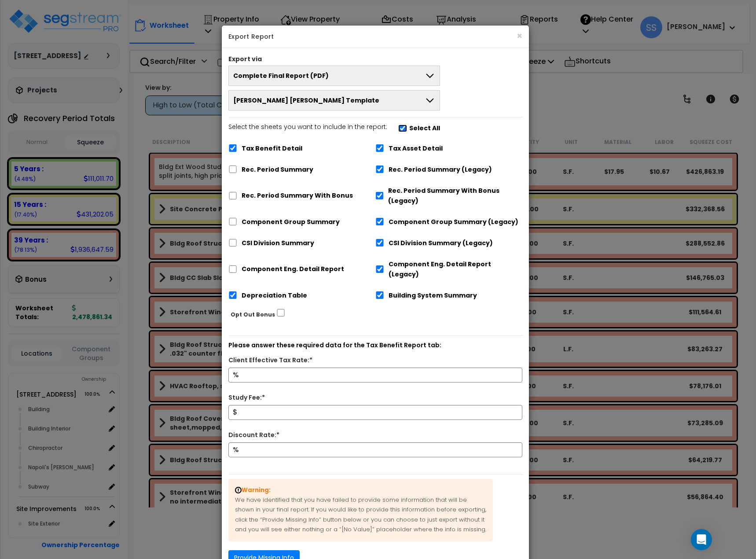 The height and width of the screenshot is (559, 756). I want to click on h5: Export Report, so click(376, 36).